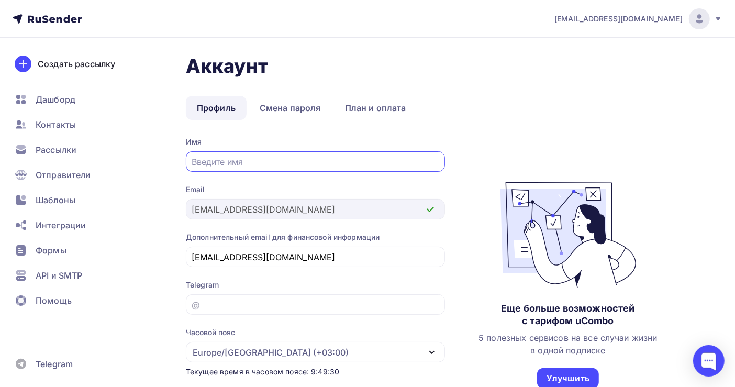 Image resolution: width=735 pixels, height=387 pixels. Describe the element at coordinates (71, 100) in the screenshot. I see `a: Дашборд` at that location.